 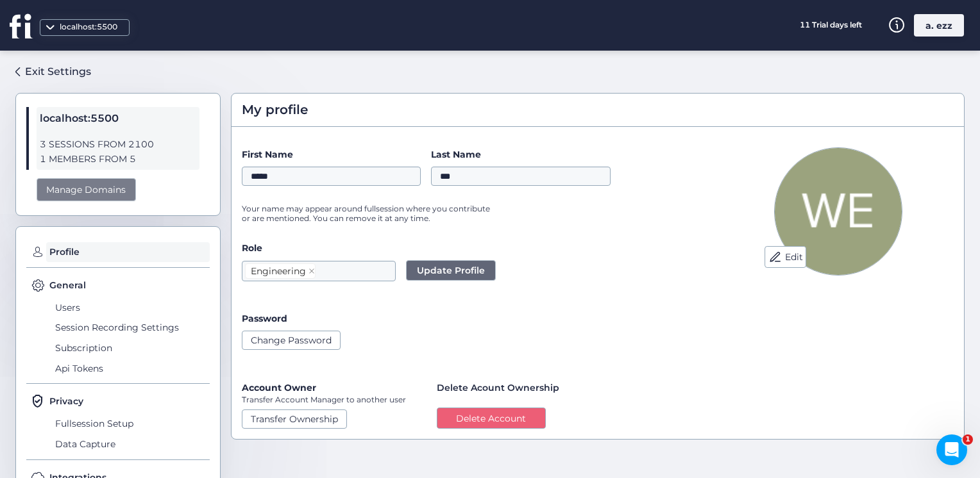 What do you see at coordinates (331, 155) in the screenshot?
I see `label: First Name` at bounding box center [331, 155].